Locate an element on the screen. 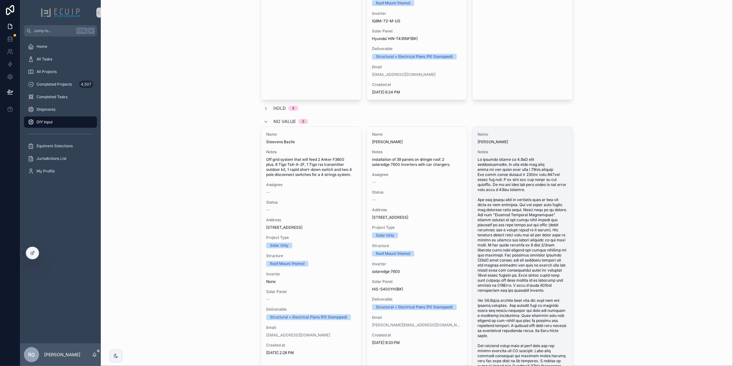 The width and height of the screenshot is (733, 366). span: Completed Projects is located at coordinates (54, 84).